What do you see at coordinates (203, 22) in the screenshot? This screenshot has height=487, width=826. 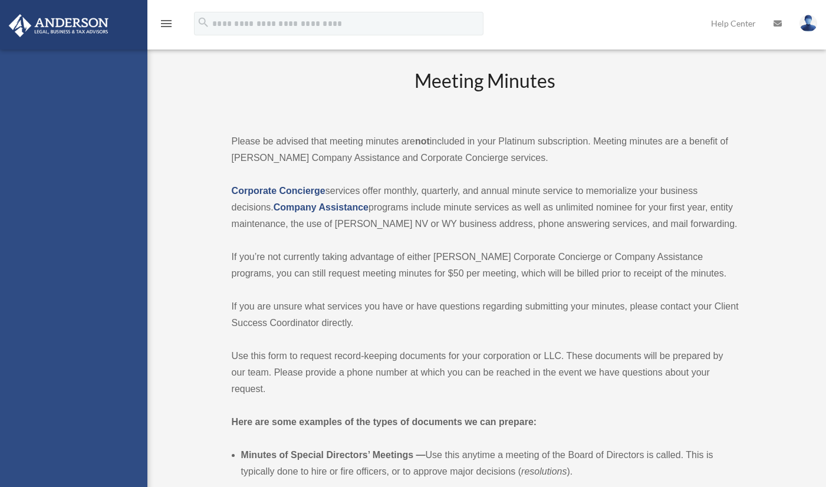 I see `i: search` at bounding box center [203, 22].